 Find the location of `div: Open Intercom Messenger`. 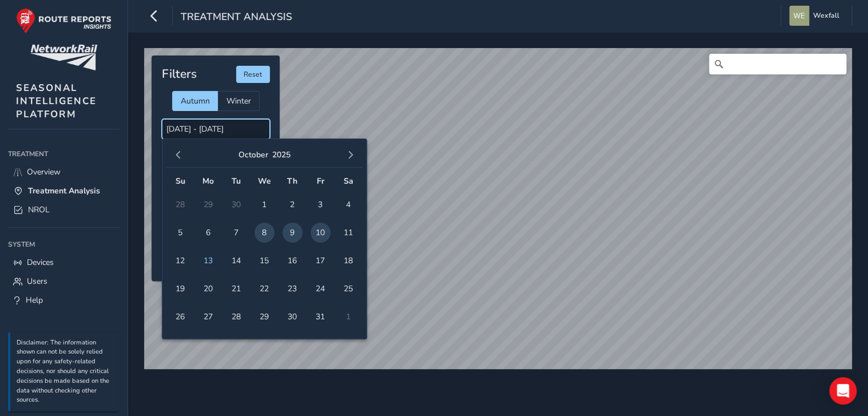

div: Open Intercom Messenger is located at coordinates (843, 390).